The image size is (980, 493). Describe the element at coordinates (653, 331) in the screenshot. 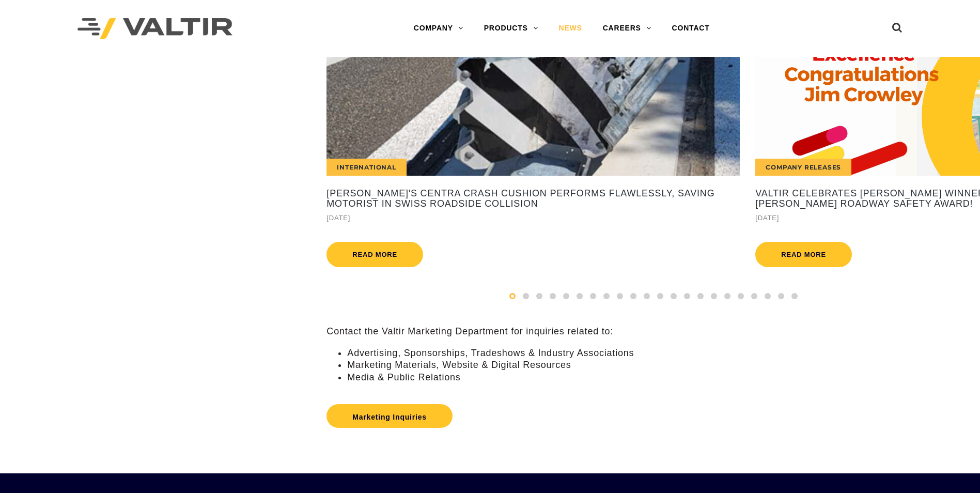

I see `p: Contact the Valtir Marketing Department for inquiries related to:` at that location.